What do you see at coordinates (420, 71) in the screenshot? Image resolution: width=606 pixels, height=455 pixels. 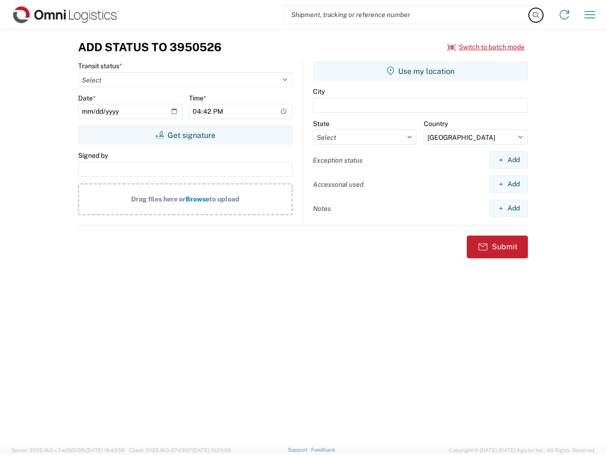 I see `button: Use my location` at bounding box center [420, 71].